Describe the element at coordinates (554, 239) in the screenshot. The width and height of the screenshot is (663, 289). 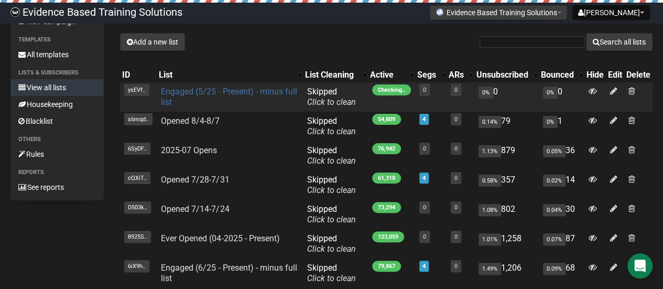
I see `span: 0.07%` at that location.